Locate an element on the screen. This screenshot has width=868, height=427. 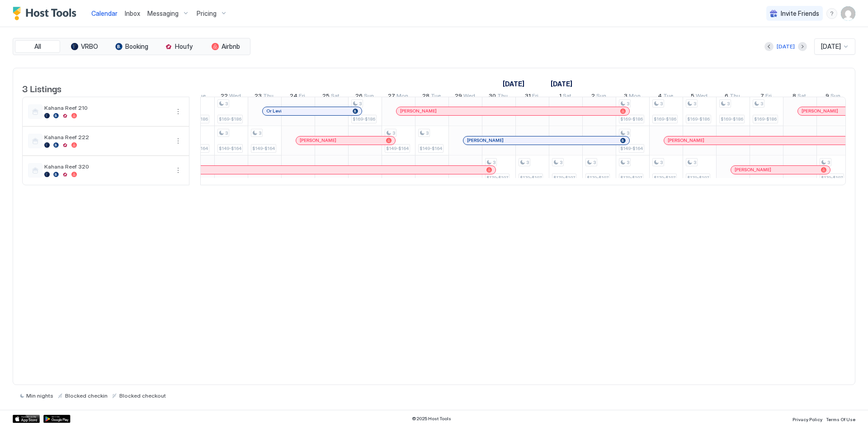
span: 5 is located at coordinates (692, 97).